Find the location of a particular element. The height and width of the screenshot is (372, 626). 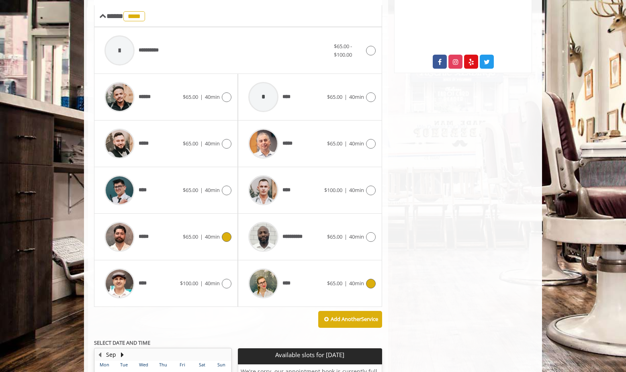

span: $65.00 - $100.00 is located at coordinates (343, 50).